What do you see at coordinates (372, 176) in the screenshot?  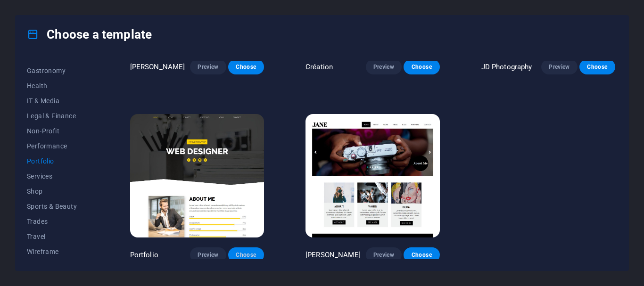 I see `img: Jane` at bounding box center [372, 176].